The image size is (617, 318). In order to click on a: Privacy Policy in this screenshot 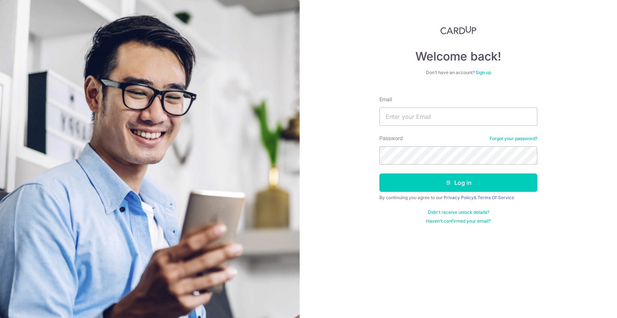, I will do `click(459, 198)`.